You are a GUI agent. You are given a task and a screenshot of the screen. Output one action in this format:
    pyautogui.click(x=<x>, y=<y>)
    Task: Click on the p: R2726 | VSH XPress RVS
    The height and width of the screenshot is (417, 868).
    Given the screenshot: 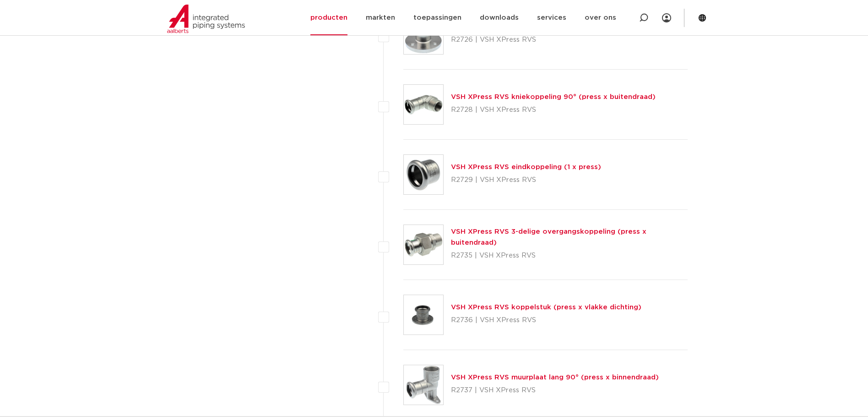 What is the action you would take?
    pyautogui.click(x=543, y=40)
    